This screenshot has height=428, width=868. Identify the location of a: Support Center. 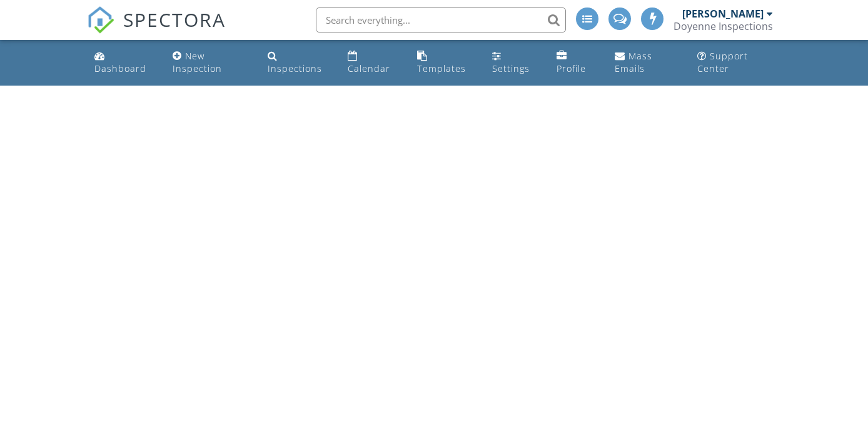
(735, 62).